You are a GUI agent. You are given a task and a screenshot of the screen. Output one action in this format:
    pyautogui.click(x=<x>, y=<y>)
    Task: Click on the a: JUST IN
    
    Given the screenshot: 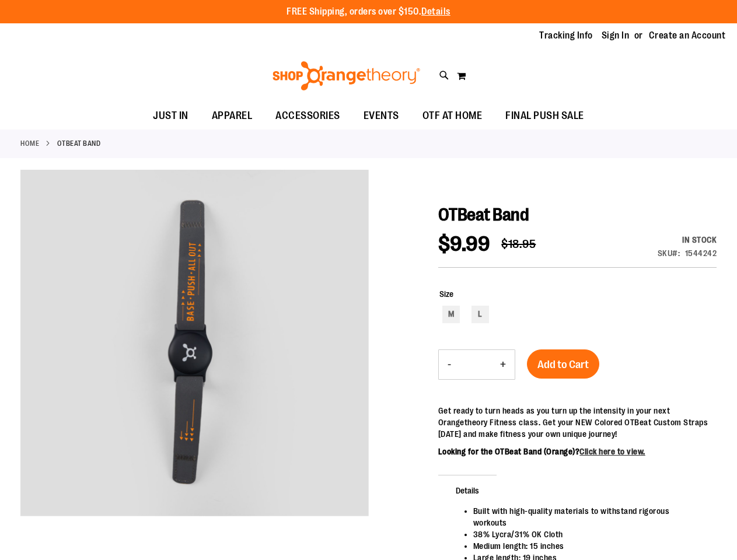 What is the action you would take?
    pyautogui.click(x=170, y=116)
    